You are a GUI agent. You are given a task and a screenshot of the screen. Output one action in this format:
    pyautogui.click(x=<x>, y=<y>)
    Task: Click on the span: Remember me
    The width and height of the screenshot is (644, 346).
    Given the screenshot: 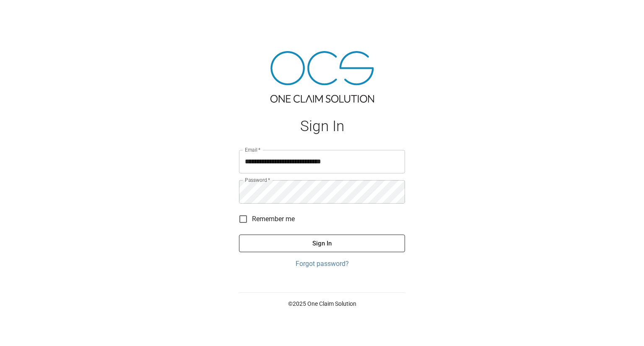 What is the action you would take?
    pyautogui.click(x=274, y=219)
    